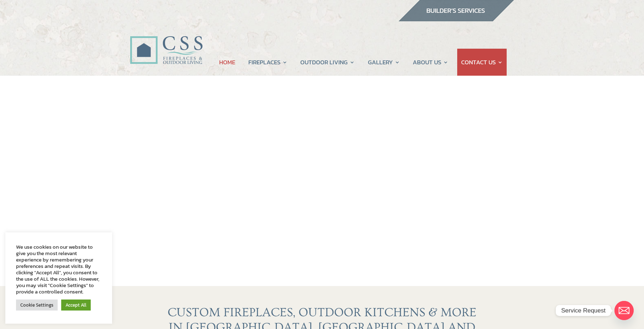 The height and width of the screenshot is (329, 644). Describe the element at coordinates (37, 305) in the screenshot. I see `a: Cookie Settings` at that location.